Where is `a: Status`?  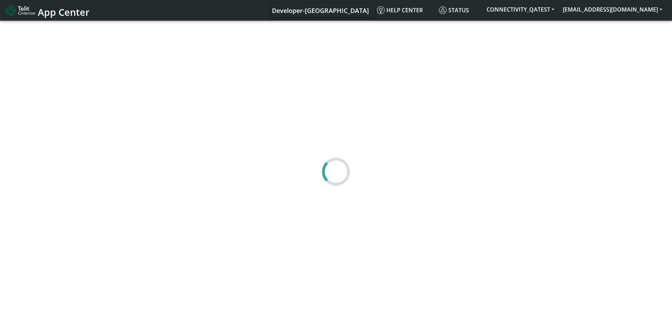
a: Status is located at coordinates (459, 10).